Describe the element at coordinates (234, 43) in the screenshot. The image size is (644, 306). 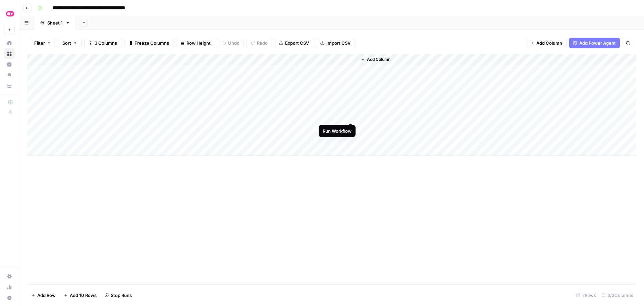
I see `span: Undo` at that location.